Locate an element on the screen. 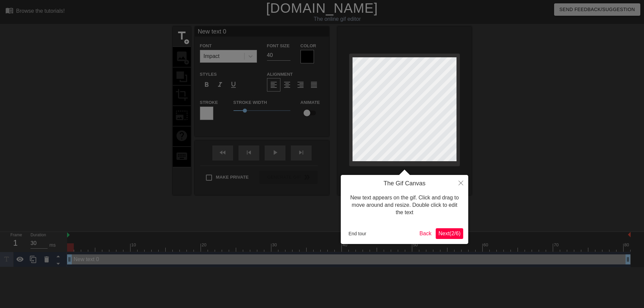 The height and width of the screenshot is (308, 644). div: New text appears on the gif. Click and drag to move around and resize. Double click to edit the text is located at coordinates (405, 205).